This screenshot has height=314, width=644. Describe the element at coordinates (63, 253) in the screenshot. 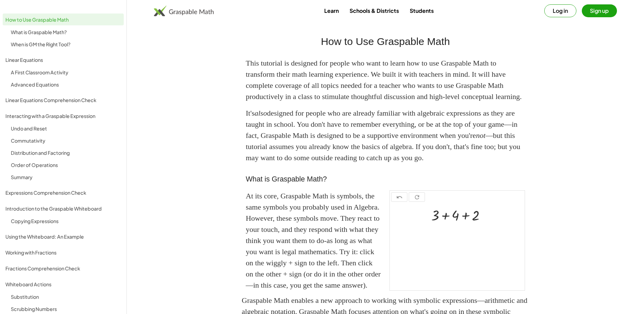

I see `div: Working with Fractions` at that location.